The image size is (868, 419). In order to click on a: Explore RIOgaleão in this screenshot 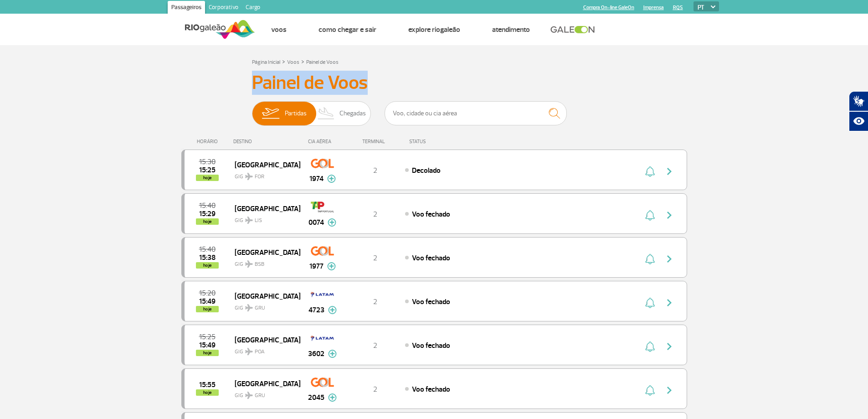, I will do `click(434, 30)`.